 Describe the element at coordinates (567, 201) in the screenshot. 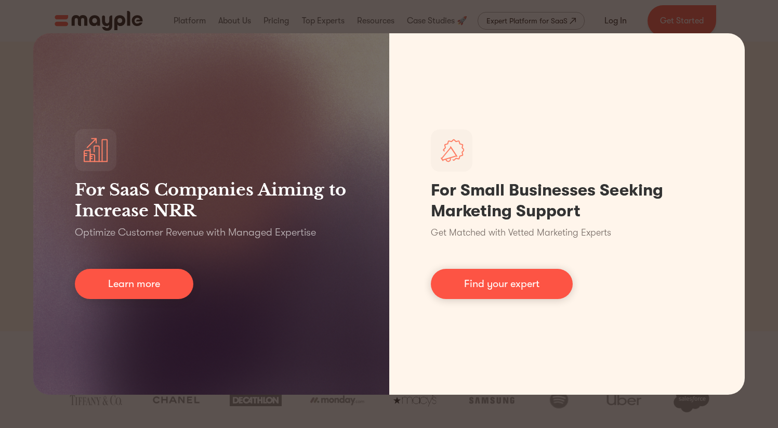

I see `h1: For Small Businesses Seeking Marketing Support` at that location.